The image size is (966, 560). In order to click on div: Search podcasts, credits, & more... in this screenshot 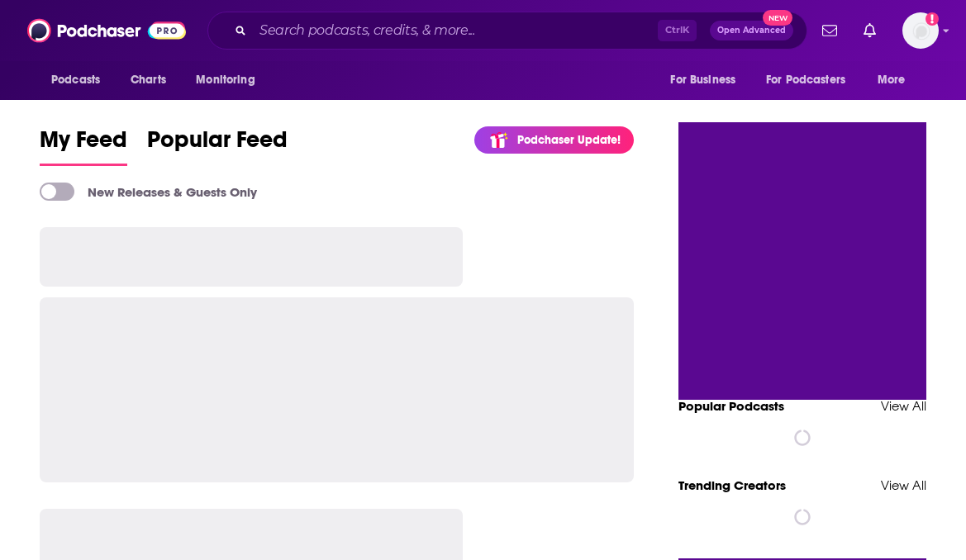, I will do `click(507, 31)`.